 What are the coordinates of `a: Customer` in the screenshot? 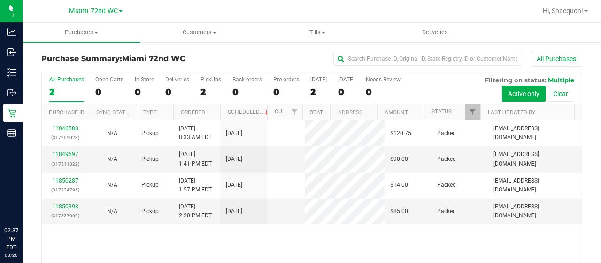 It's located at (289, 111).